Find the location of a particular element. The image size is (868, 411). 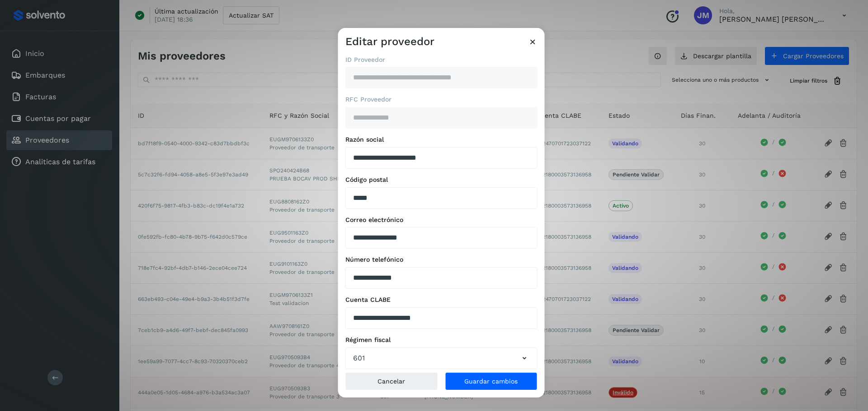

label: Razón social is located at coordinates (441, 140).